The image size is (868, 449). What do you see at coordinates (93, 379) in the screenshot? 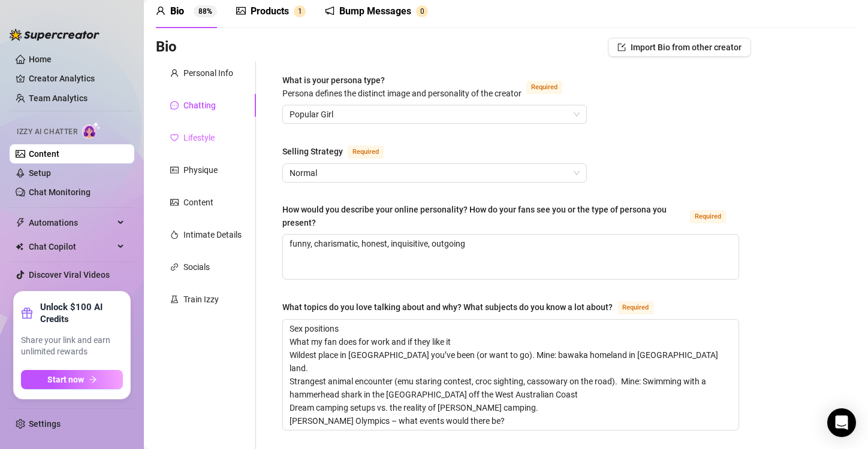
I see `span: arrow-right` at bounding box center [93, 379].